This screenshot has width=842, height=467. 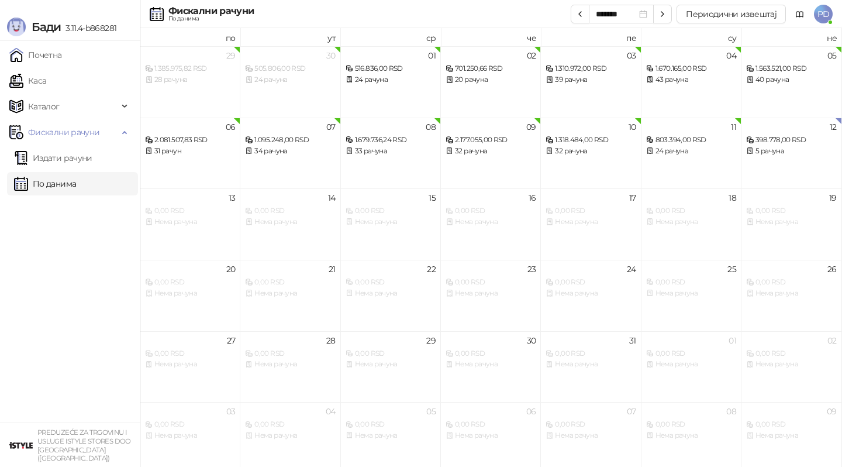 What do you see at coordinates (290, 82) in the screenshot?
I see `td: 2025-09-30` at bounding box center [290, 82].